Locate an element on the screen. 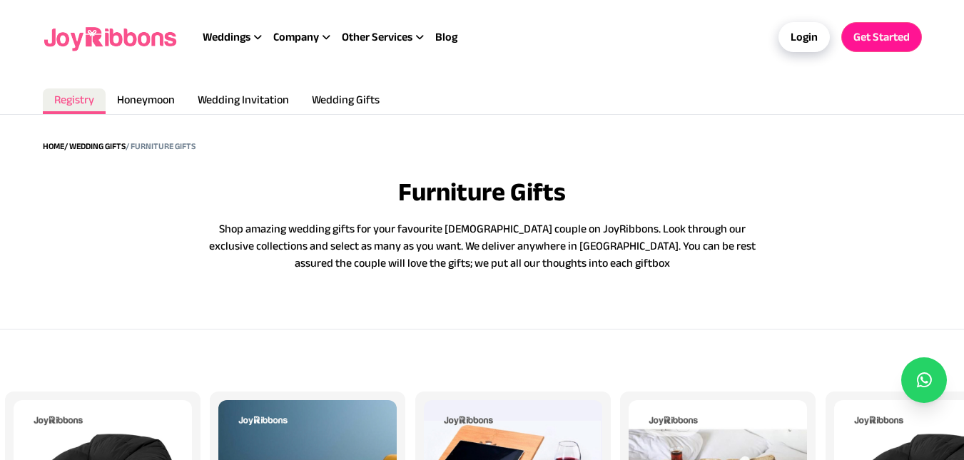 This screenshot has height=460, width=964. a: Wedding Invitation is located at coordinates (243, 101).